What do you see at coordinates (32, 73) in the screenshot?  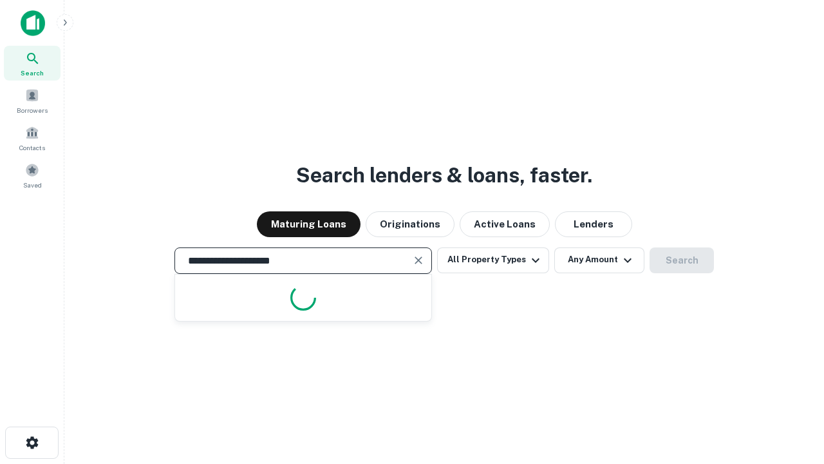 I see `span: Search` at bounding box center [32, 73].